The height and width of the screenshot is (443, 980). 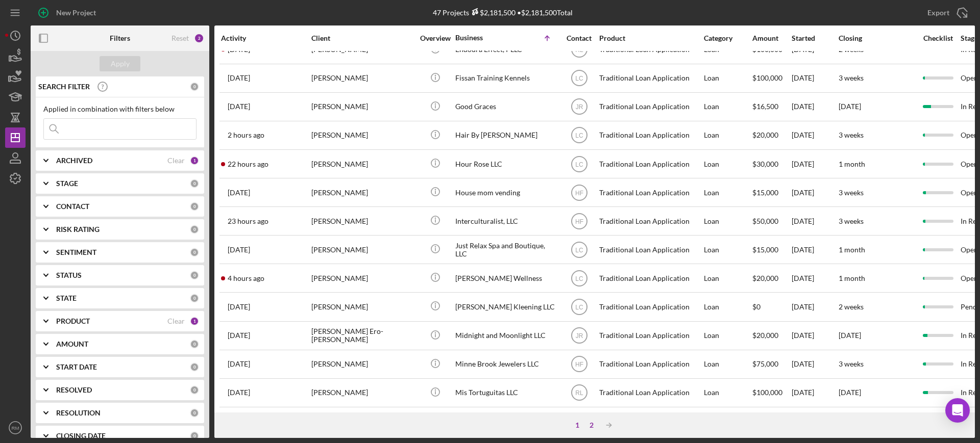 I want to click on div: Category, so click(x=727, y=38).